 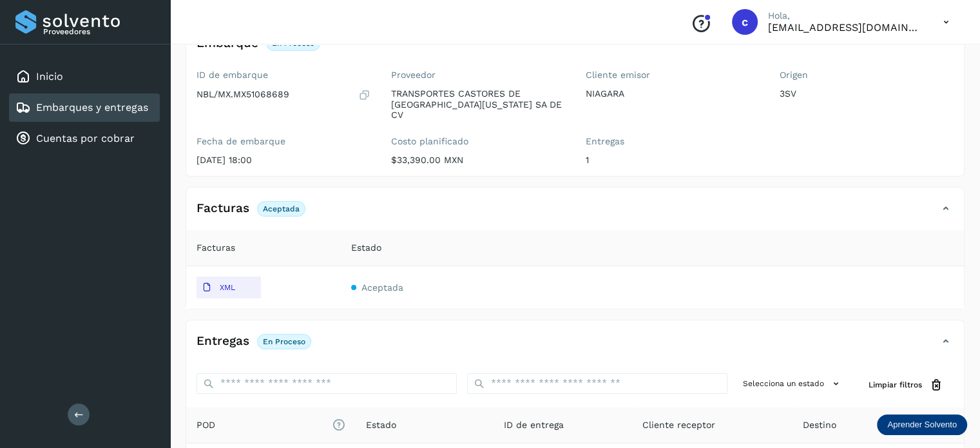 What do you see at coordinates (575, 214) in the screenshot?
I see `div: FacturasAceptada` at bounding box center [575, 214].